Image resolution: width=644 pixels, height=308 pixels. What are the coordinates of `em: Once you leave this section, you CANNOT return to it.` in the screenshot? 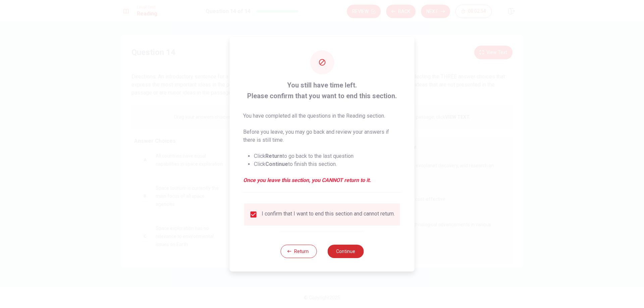 It's located at (322, 180).